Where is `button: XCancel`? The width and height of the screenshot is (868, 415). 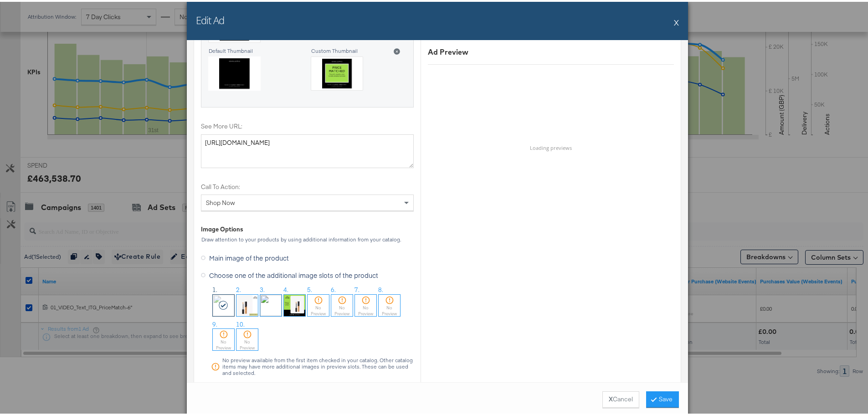 button: XCancel is located at coordinates (620, 398).